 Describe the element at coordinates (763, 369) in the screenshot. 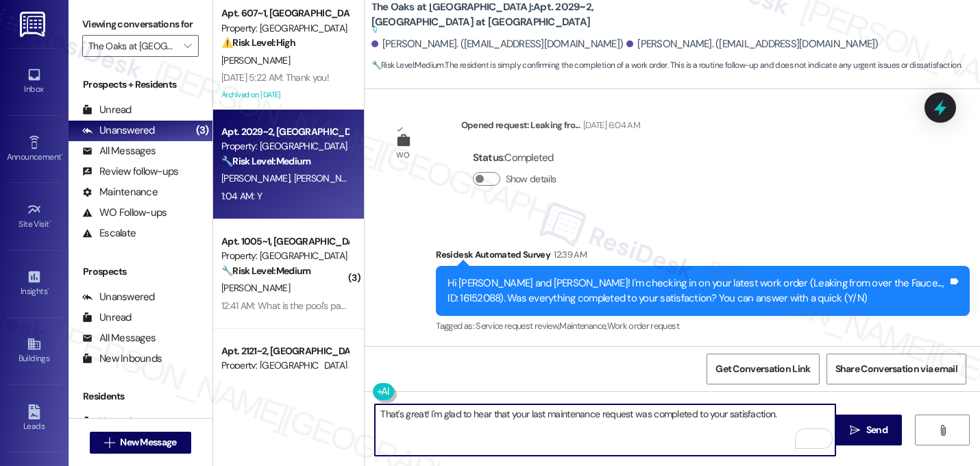

I see `span: Get Conversation Link` at that location.